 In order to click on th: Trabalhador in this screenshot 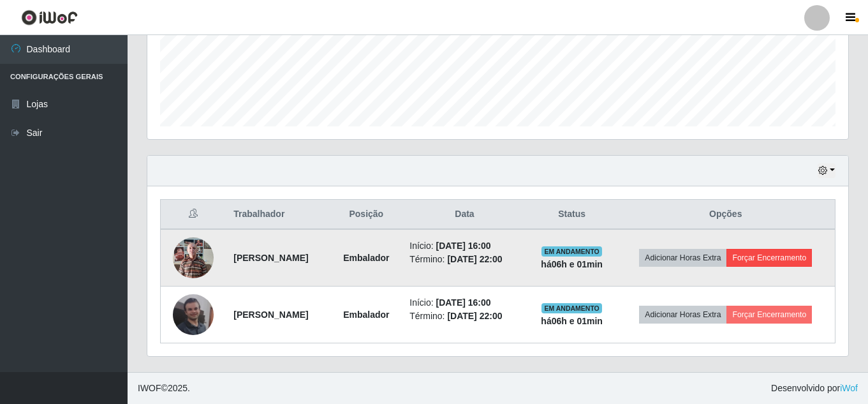, I will do `click(278, 214)`.